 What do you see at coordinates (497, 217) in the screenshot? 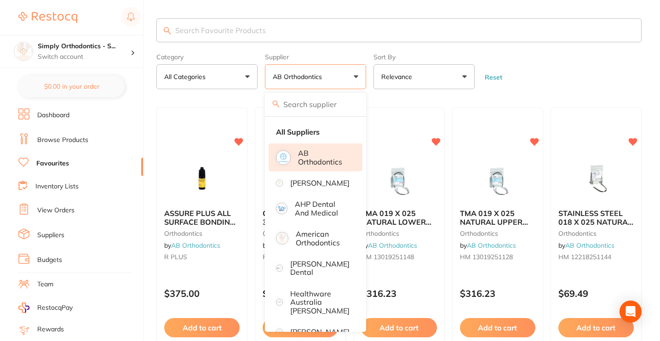
I see `b: TMA 019 X 025 NATURAL UPPER (PK 25)` at bounding box center [497, 217].